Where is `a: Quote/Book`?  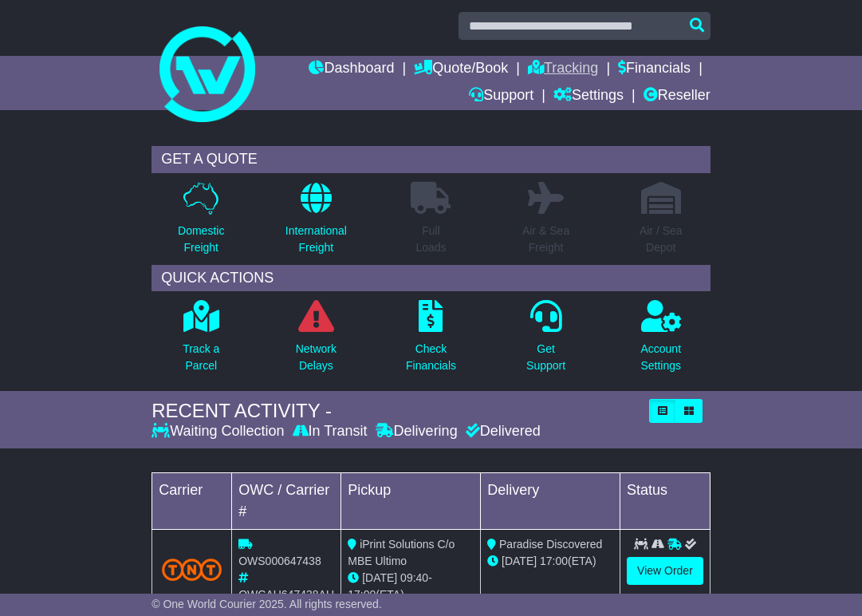 a: Quote/Book is located at coordinates (461, 69).